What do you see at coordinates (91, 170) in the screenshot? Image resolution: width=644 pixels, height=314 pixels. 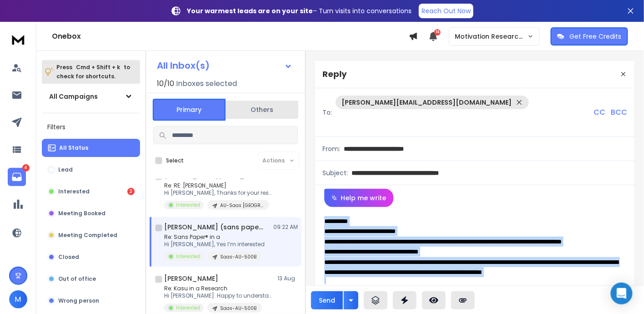 I see `button: Lead` at bounding box center [91, 170].